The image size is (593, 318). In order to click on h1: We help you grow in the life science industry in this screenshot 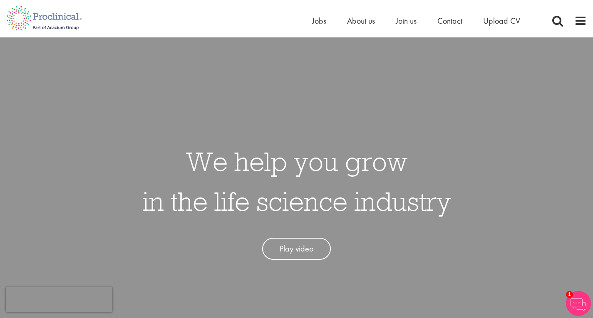, I will do `click(297, 181)`.